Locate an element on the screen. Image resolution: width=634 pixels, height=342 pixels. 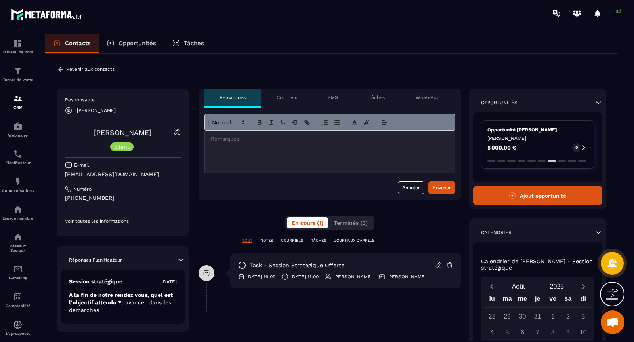
p: Tableau de bord is located at coordinates (18, 52).